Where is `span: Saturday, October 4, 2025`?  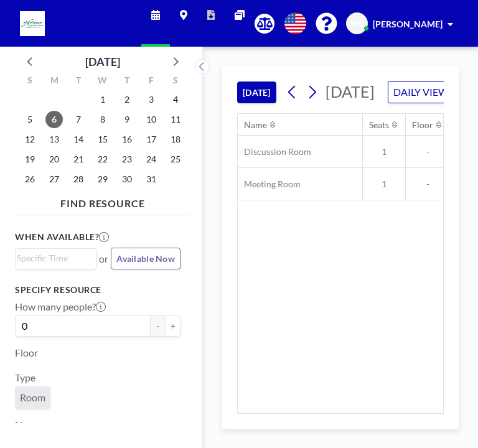
span: Saturday, October 4, 2025 is located at coordinates (175, 100).